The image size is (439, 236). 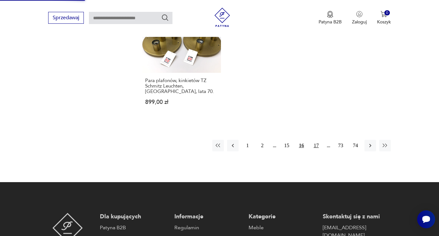 What do you see at coordinates (287, 146) in the screenshot?
I see `button: 15` at bounding box center [287, 146].